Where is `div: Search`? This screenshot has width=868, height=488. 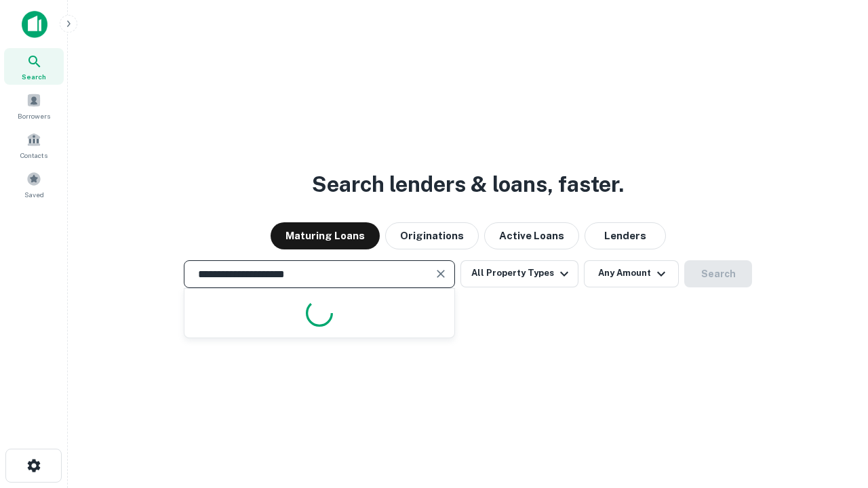
div: Search is located at coordinates (34, 67).